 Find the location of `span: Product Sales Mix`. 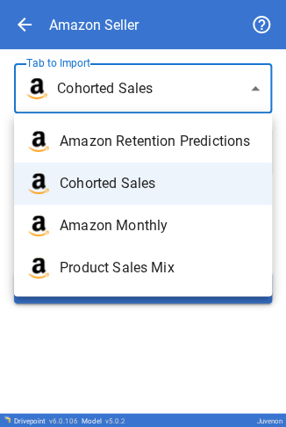

span: Product Sales Mix is located at coordinates (159, 268).